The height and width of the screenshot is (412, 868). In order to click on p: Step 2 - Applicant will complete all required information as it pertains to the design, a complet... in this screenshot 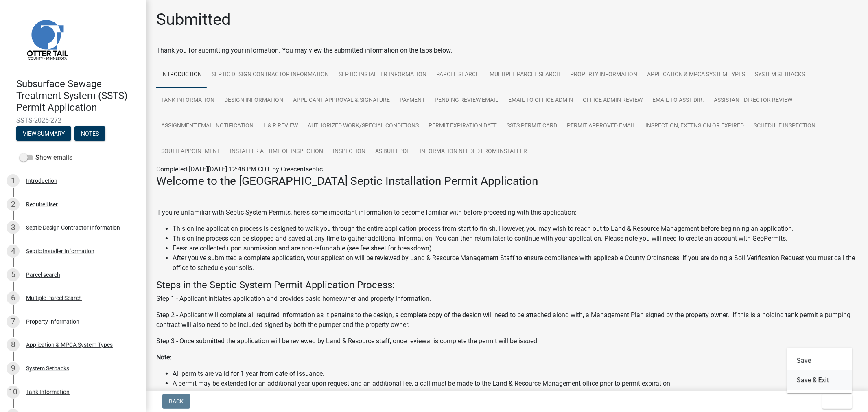, I will do `click(508, 320)`.